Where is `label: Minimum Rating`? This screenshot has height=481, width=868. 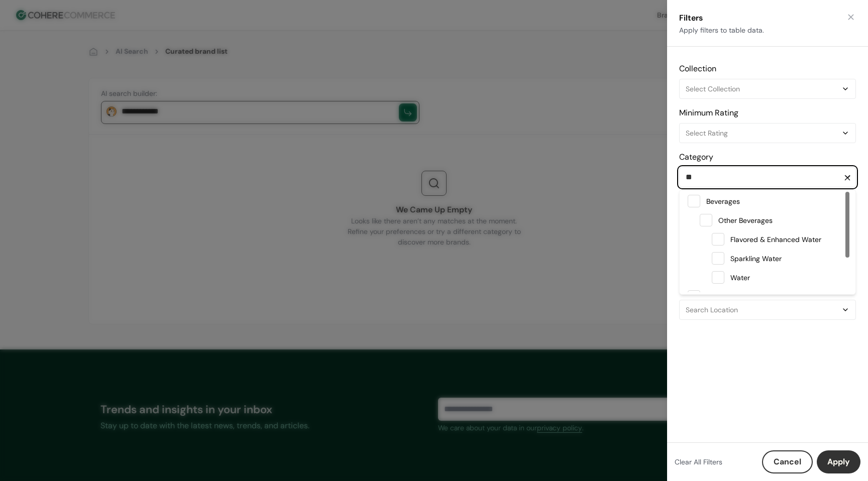 label: Minimum Rating is located at coordinates (709, 112).